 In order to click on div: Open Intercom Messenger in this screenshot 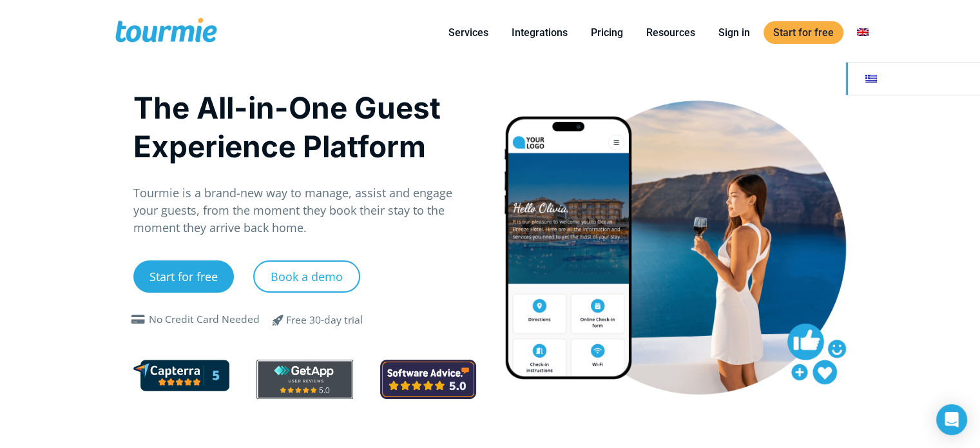, I will do `click(952, 420)`.